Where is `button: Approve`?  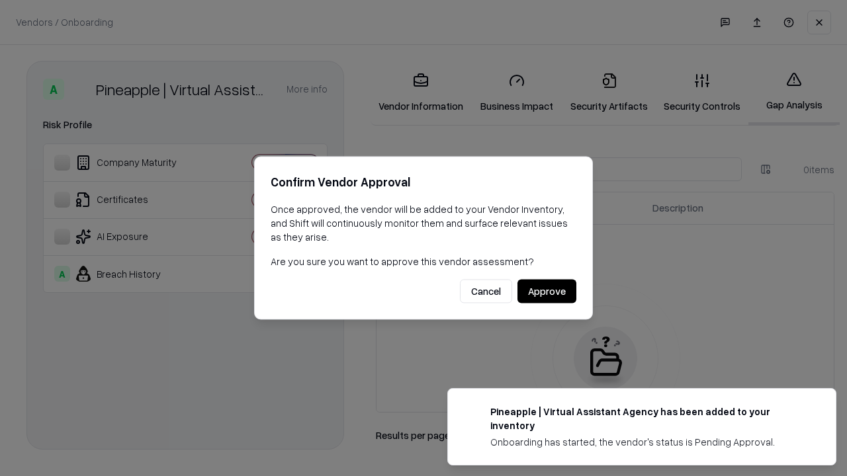 button: Approve is located at coordinates (546, 292).